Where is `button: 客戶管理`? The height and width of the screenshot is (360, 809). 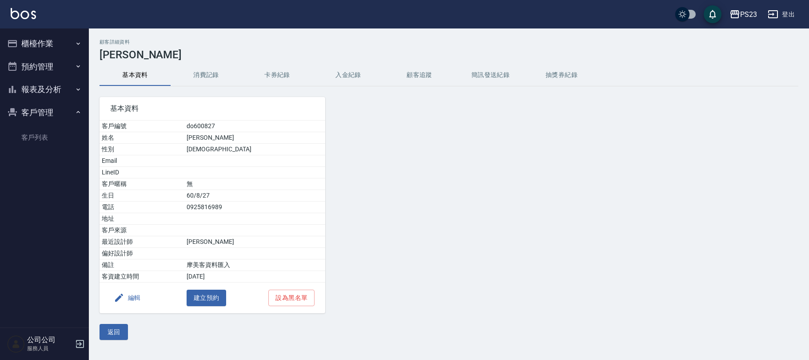
button: 客戶管理 is located at coordinates (44, 112).